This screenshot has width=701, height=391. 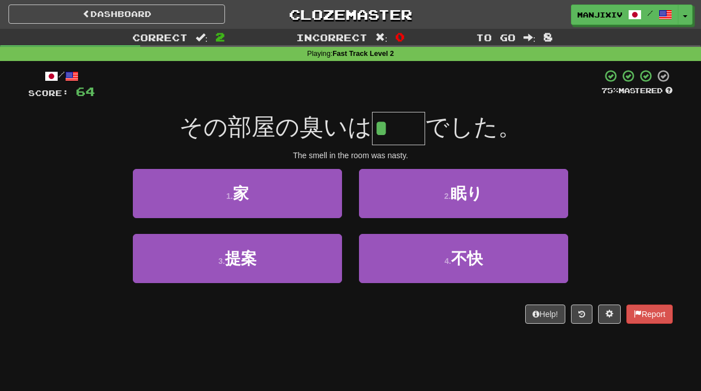 What do you see at coordinates (495, 37) in the screenshot?
I see `span: To go` at bounding box center [495, 37].